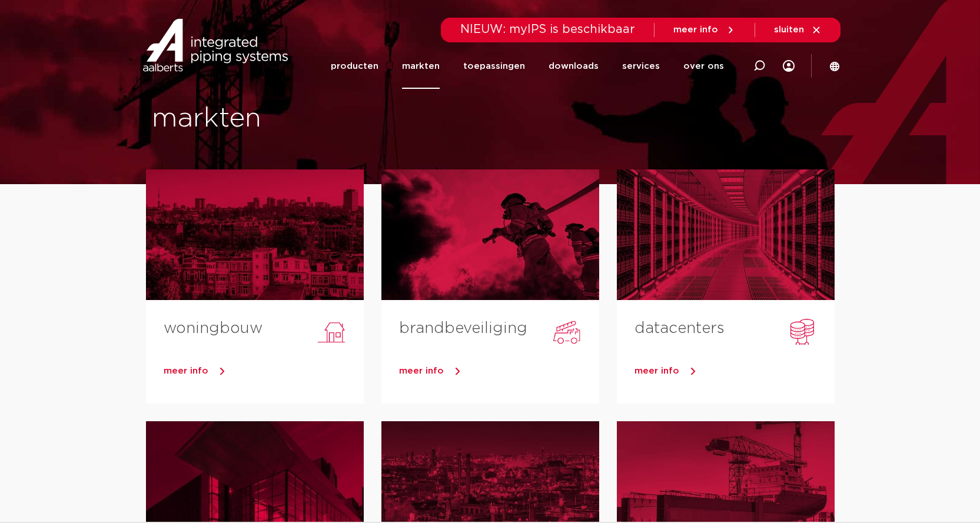  Describe the element at coordinates (573, 66) in the screenshot. I see `a: downloads` at that location.